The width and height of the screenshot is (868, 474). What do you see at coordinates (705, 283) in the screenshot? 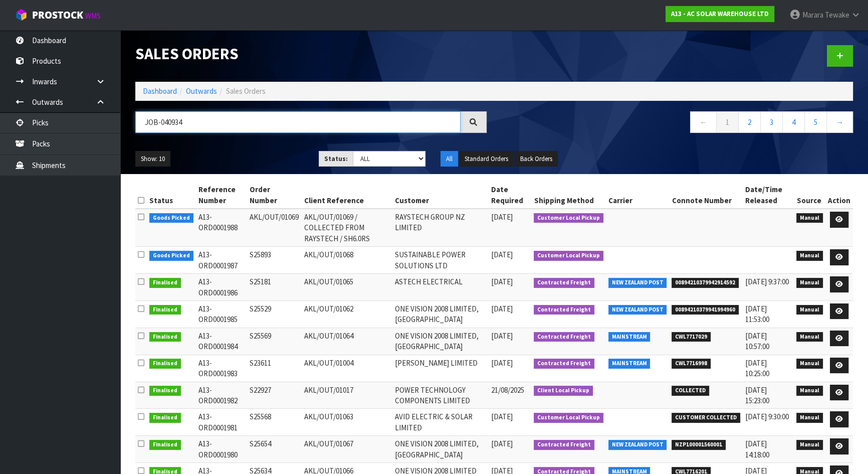
I see `span: 00894210379942914592` at bounding box center [705, 283].